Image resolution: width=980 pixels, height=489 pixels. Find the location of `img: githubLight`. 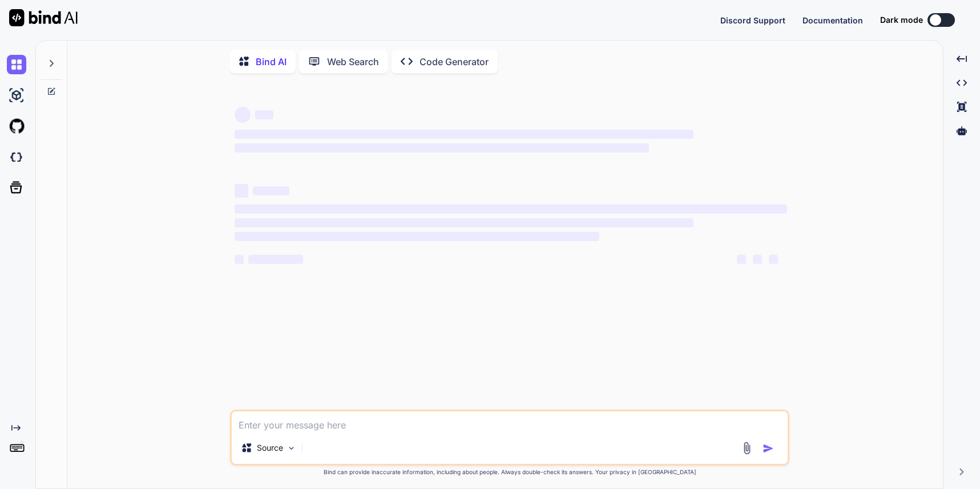

img: githubLight is located at coordinates (17, 126).